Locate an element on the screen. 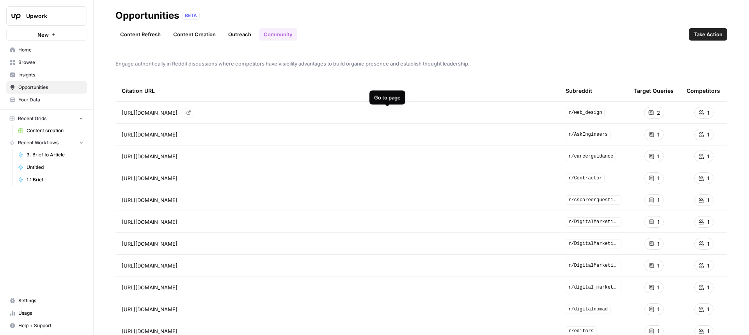 Image resolution: width=749 pixels, height=335 pixels. span: r/digitalnomad is located at coordinates (588, 309).